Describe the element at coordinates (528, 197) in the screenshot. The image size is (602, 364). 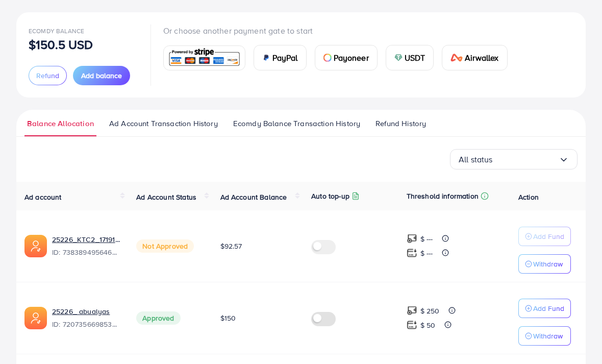
I see `span: Action` at that location.